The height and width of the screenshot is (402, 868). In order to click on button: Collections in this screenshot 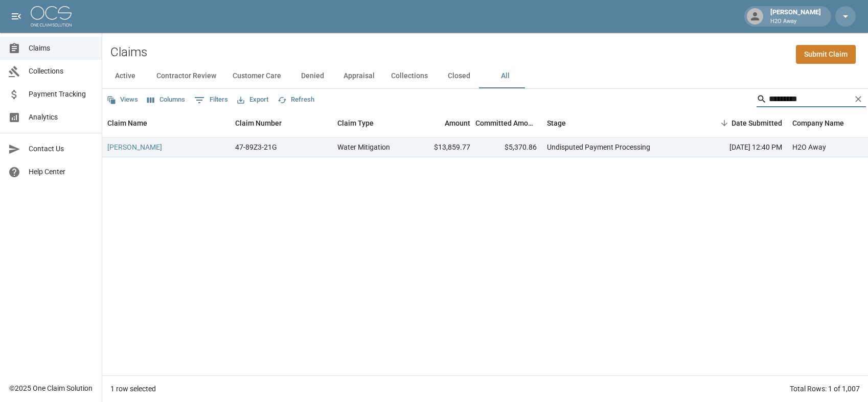, I will do `click(409, 76)`.